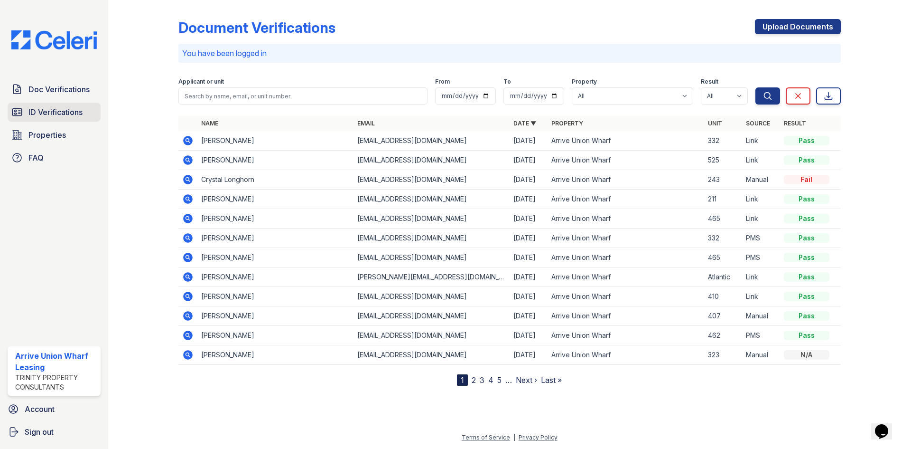 This screenshot has height=449, width=911. I want to click on span: Sign out, so click(39, 432).